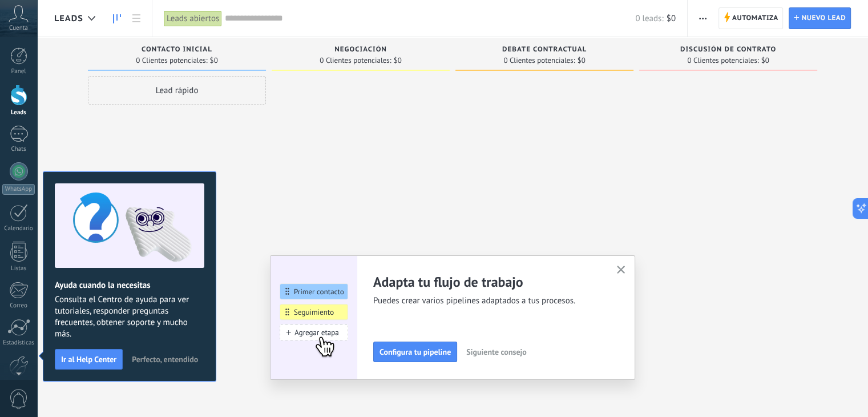 The width and height of the screenshot is (868, 417). I want to click on div: Listas, so click(19, 268).